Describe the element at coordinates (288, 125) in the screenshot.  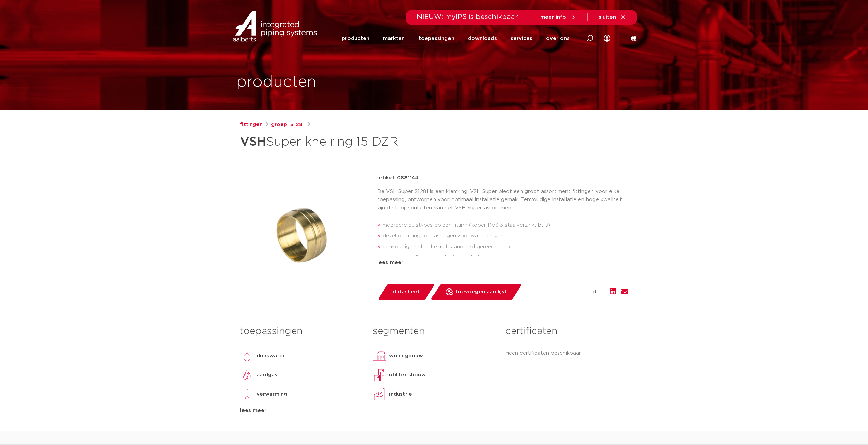
I see `a: groep: S1281` at that location.